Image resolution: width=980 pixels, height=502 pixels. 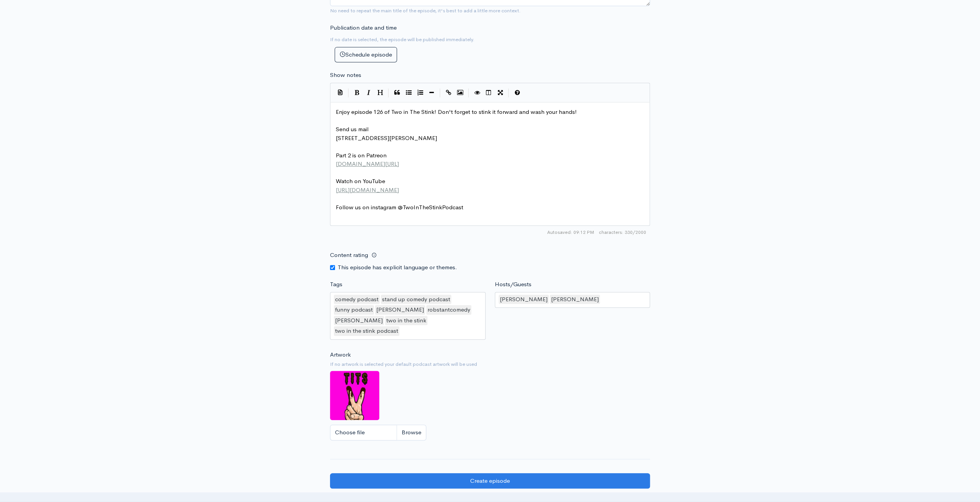 I want to click on label: Tags, so click(x=336, y=284).